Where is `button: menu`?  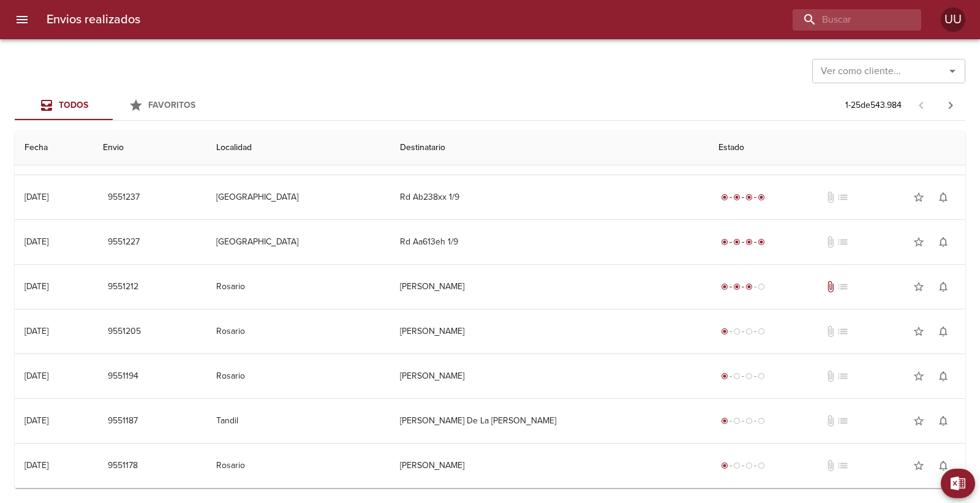 button: menu is located at coordinates (22, 19).